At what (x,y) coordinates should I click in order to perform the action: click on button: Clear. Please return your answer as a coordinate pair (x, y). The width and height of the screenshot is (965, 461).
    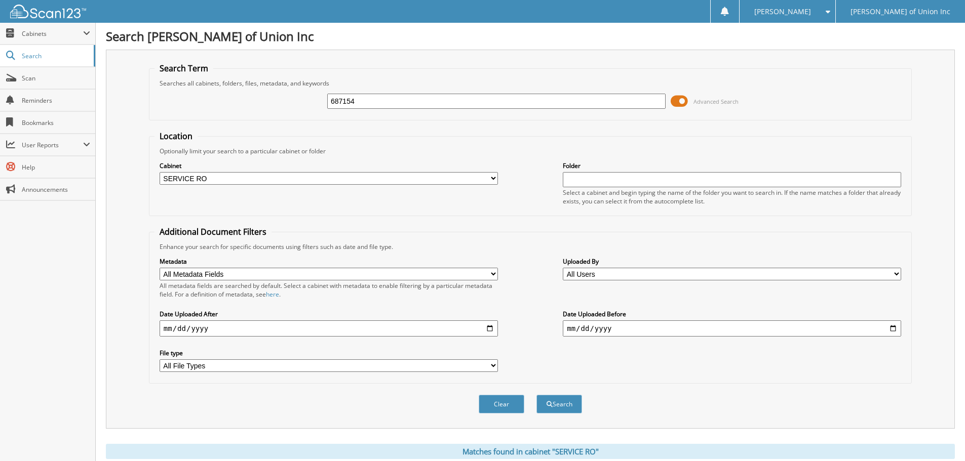
    Looking at the image, I should click on (501, 404).